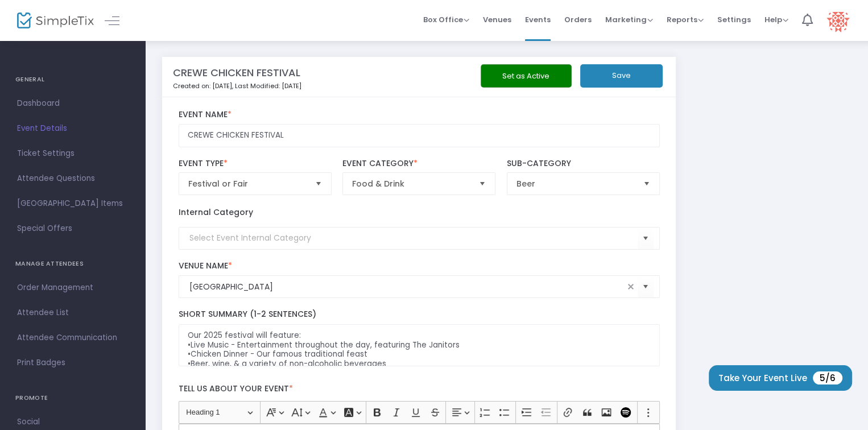 This screenshot has width=868, height=430. What do you see at coordinates (73, 337) in the screenshot?
I see `span: Attendee Communication` at bounding box center [73, 337].